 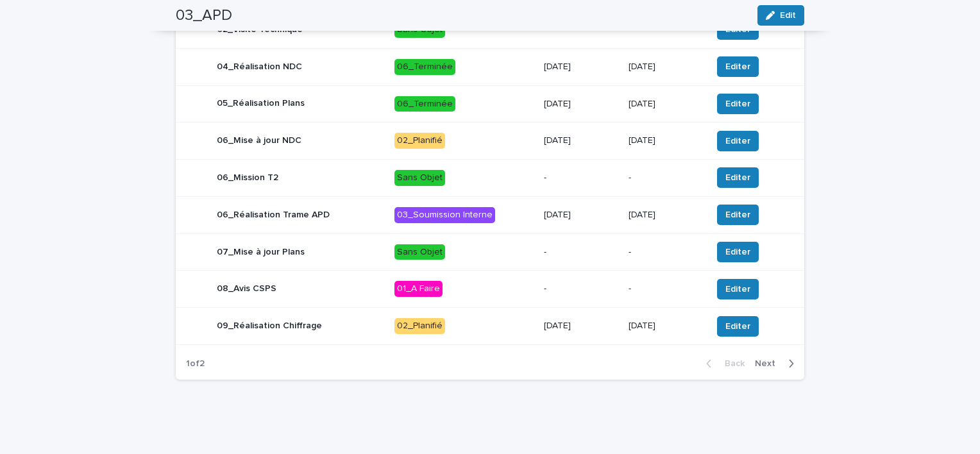 What do you see at coordinates (269, 325) in the screenshot?
I see `p: 09_Réalisation Chiffrage` at bounding box center [269, 325].